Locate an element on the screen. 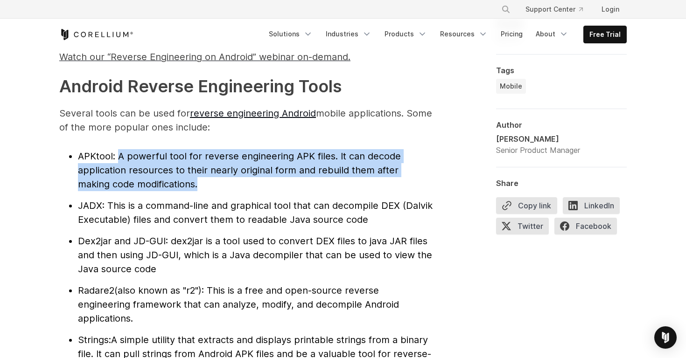  a: Resources is located at coordinates (464, 34).